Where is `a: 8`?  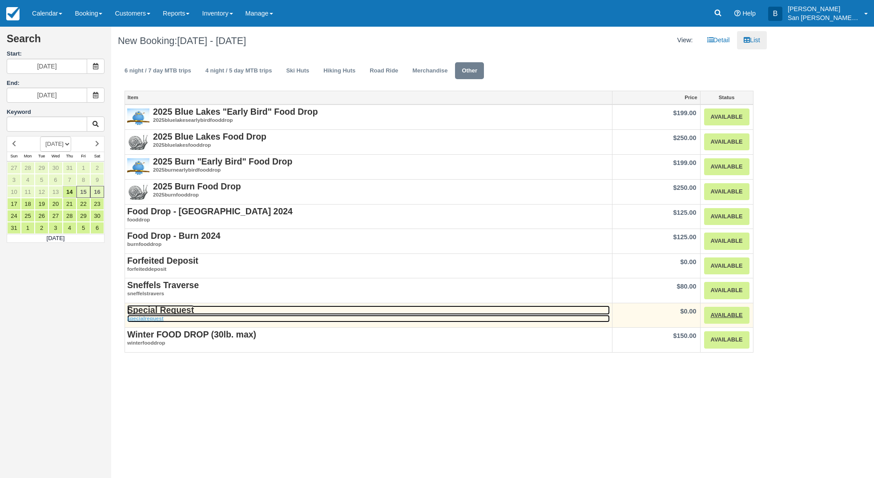 a: 8 is located at coordinates (83, 180).